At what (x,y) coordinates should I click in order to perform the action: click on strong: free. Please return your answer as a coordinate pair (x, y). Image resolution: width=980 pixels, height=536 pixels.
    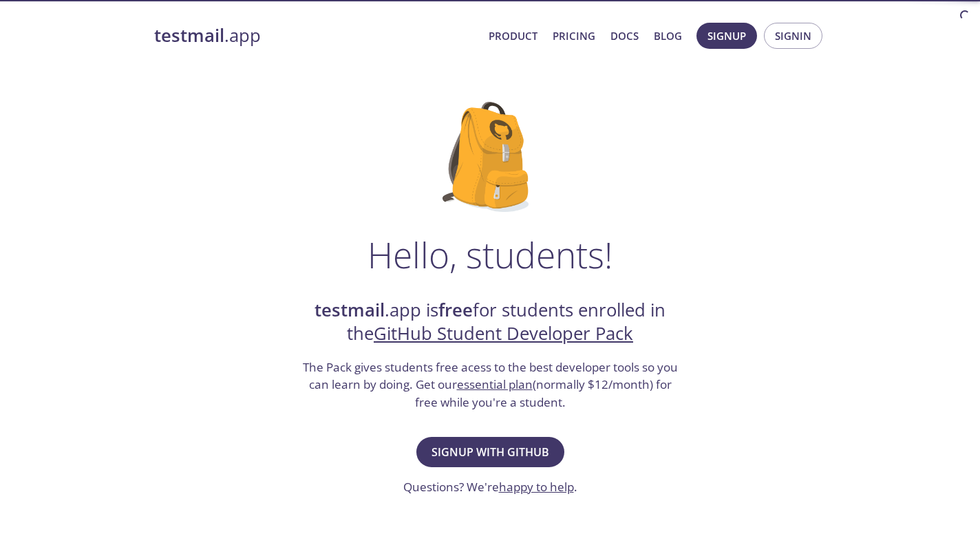
    Looking at the image, I should click on (455, 310).